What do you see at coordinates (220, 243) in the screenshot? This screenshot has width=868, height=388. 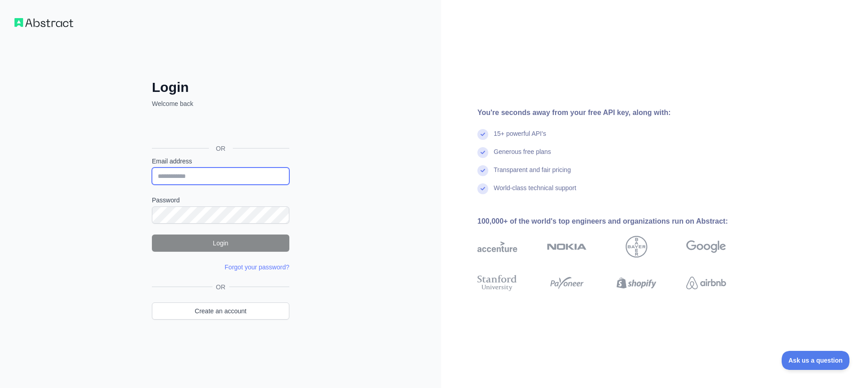 I see `button: Login` at bounding box center [220, 243].